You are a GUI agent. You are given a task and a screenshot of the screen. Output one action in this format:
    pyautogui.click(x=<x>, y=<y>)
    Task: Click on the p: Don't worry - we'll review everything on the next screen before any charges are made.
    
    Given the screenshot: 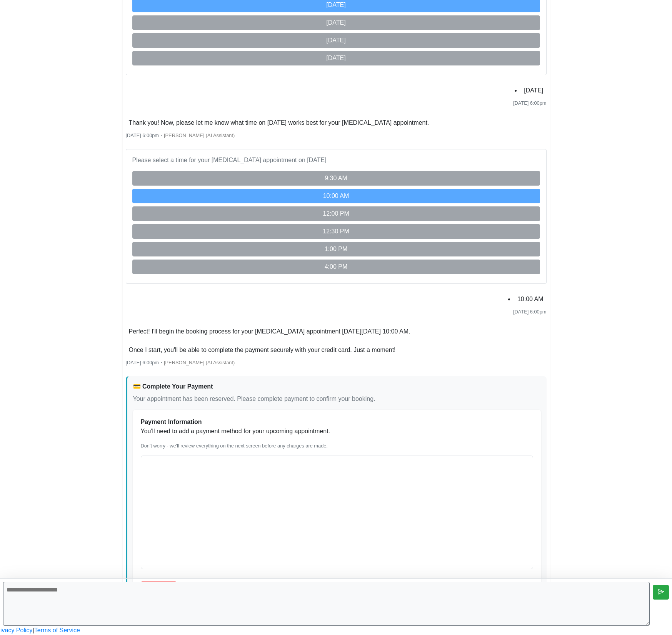 What is the action you would take?
    pyautogui.click(x=337, y=446)
    